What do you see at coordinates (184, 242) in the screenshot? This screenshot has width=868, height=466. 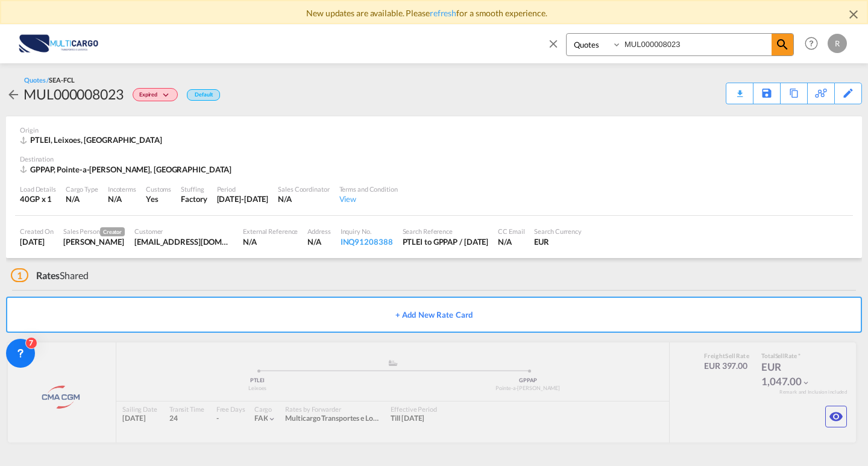 I see `div: rob.cross@cardinalgl.com rob.cross@cardinalgl.com` at bounding box center [184, 242].